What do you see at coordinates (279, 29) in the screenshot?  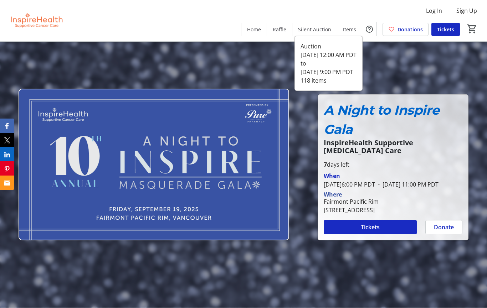 I see `span: Raffle` at bounding box center [279, 29].